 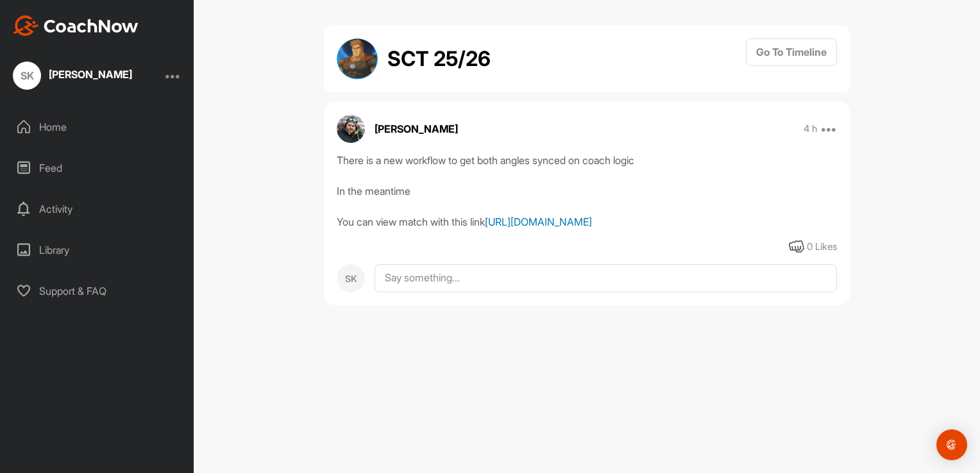 I want to click on div: There is a new workflow to get both angles synced on coach logic In the meantime You can view mat..., so click(x=587, y=191).